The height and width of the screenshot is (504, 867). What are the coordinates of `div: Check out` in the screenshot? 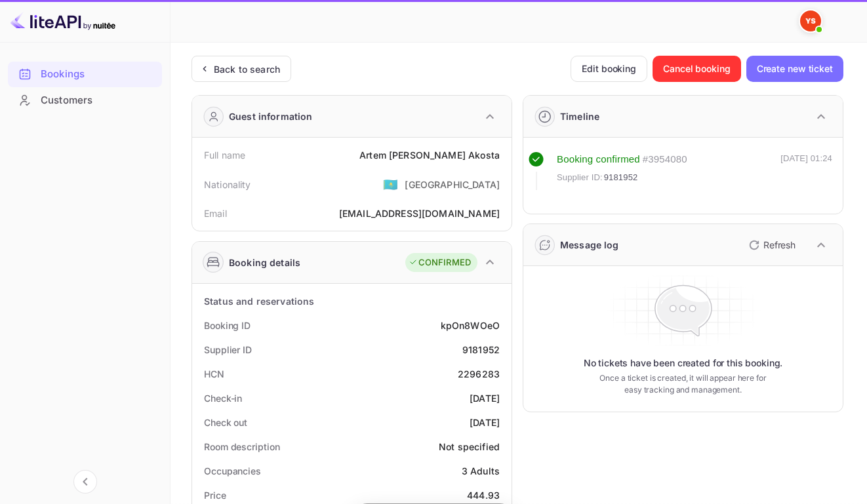 It's located at (225, 422).